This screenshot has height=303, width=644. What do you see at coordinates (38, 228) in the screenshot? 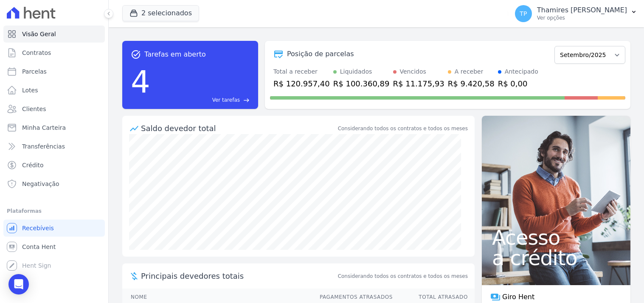
I see `span: Recebíveis` at bounding box center [38, 228].